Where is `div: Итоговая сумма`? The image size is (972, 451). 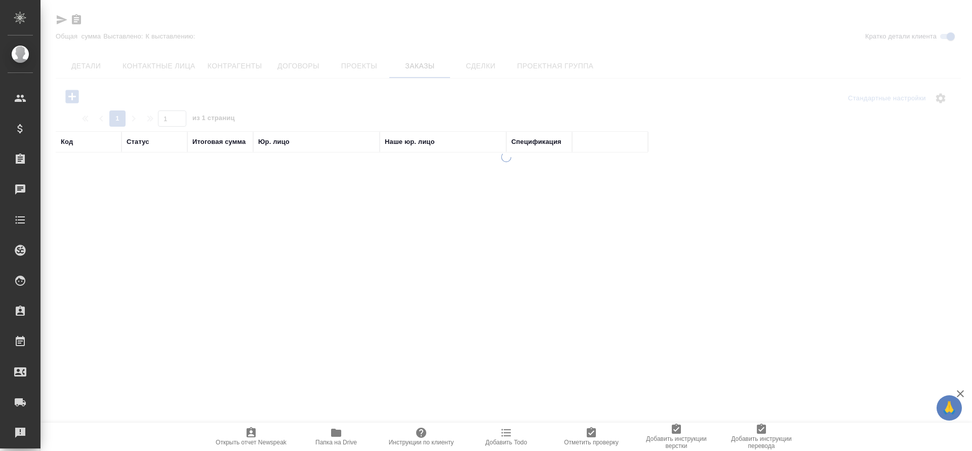
div: Итоговая сумма is located at coordinates (219, 142).